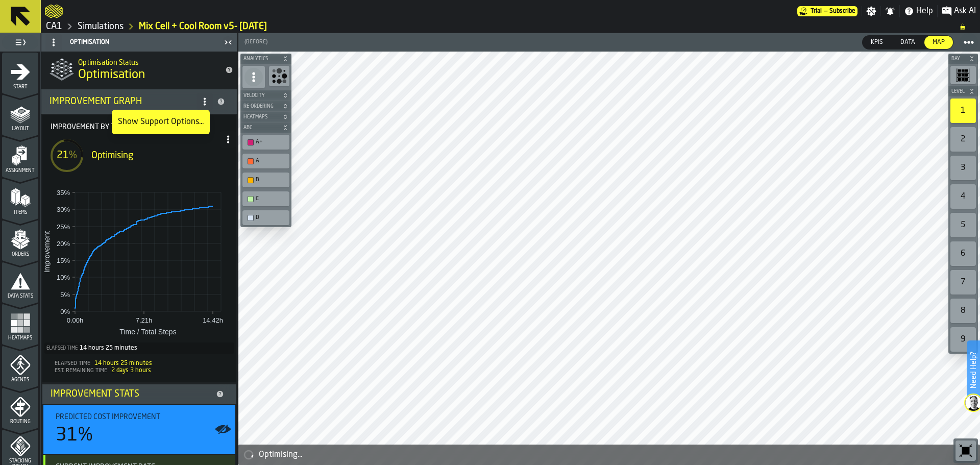  Describe the element at coordinates (64, 311) in the screenshot. I see `text: 0%` at that location.